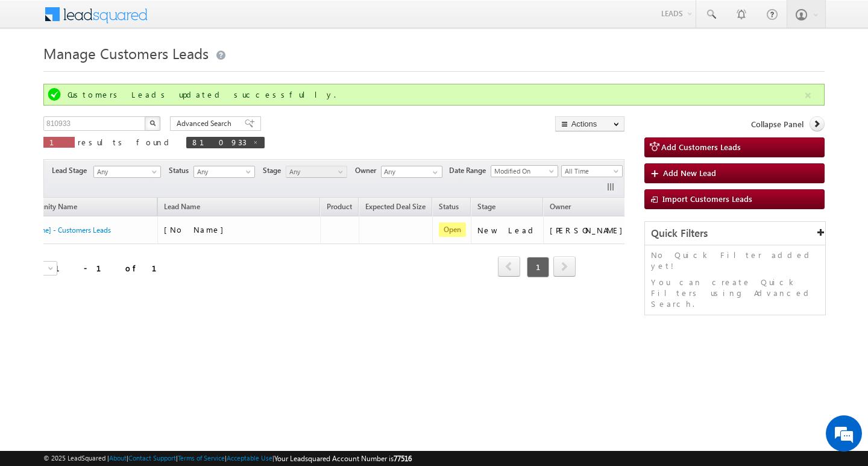  I want to click on span: All Time, so click(590, 171).